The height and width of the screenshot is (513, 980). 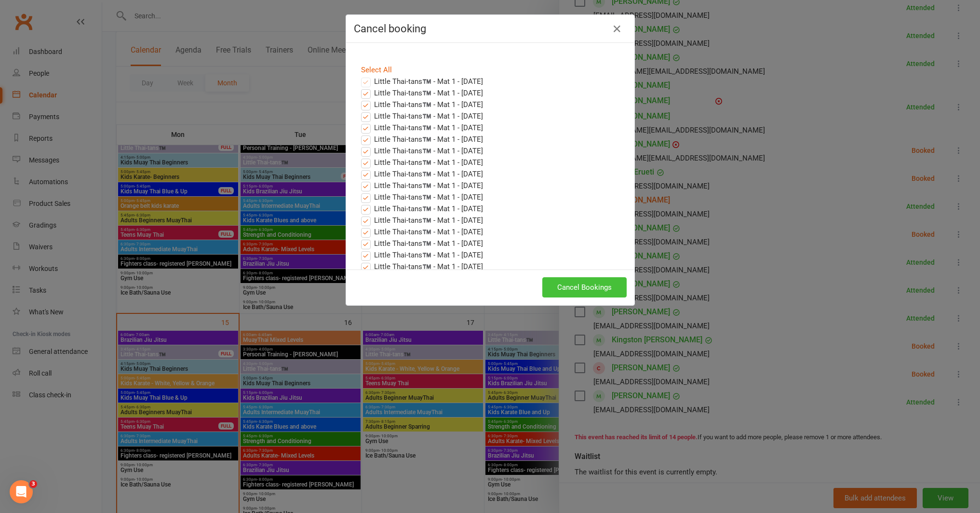 I want to click on span: 3, so click(x=33, y=484).